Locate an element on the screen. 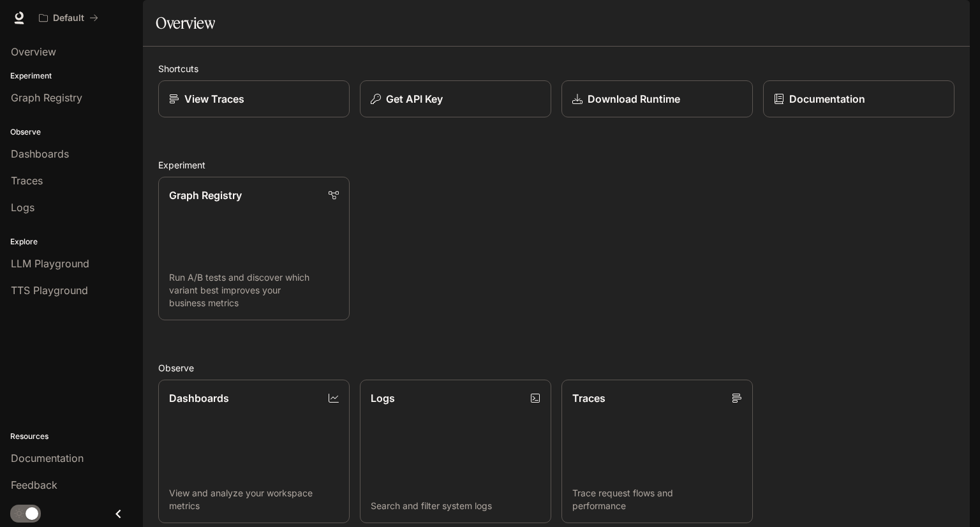 The image size is (980, 527). a: Download Runtime is located at coordinates (657, 99).